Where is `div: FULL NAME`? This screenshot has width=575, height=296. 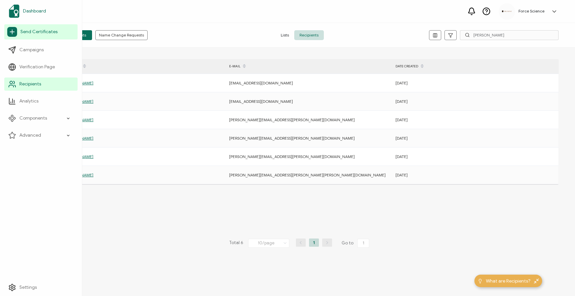
div: FULL NAME is located at coordinates (142, 66).